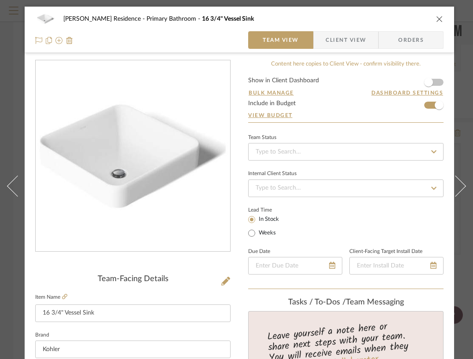  Describe the element at coordinates (268, 219) in the screenshot. I see `label: In Stock` at that location.